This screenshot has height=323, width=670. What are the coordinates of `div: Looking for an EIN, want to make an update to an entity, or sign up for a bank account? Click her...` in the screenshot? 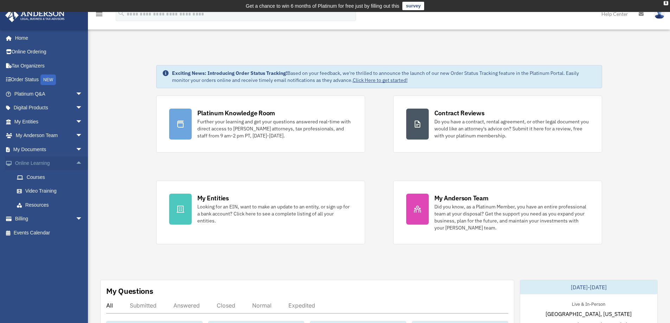 It's located at (275, 214).